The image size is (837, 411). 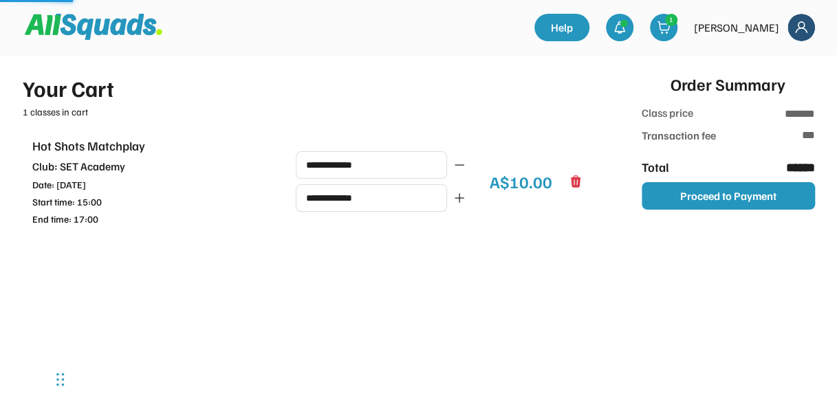 What do you see at coordinates (94, 27) in the screenshot?
I see `img: Squad%20Logo.svg` at bounding box center [94, 27].